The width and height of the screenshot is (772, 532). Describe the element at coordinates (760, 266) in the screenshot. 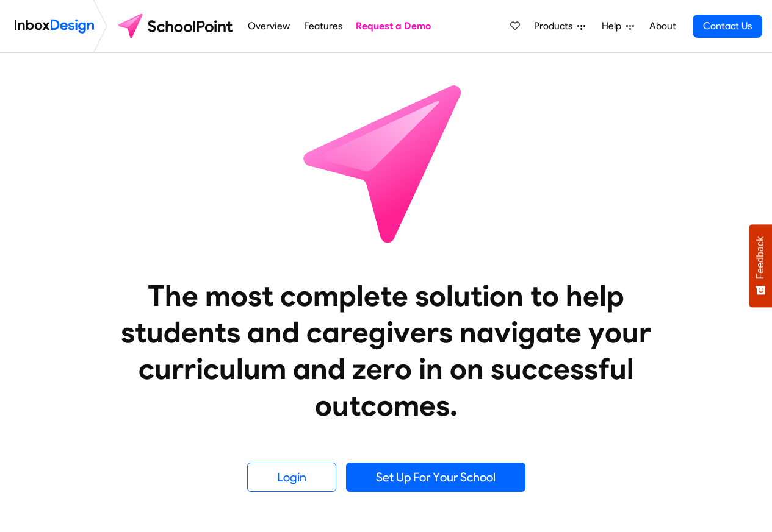

I see `button: Feedback - Show survey` at that location.